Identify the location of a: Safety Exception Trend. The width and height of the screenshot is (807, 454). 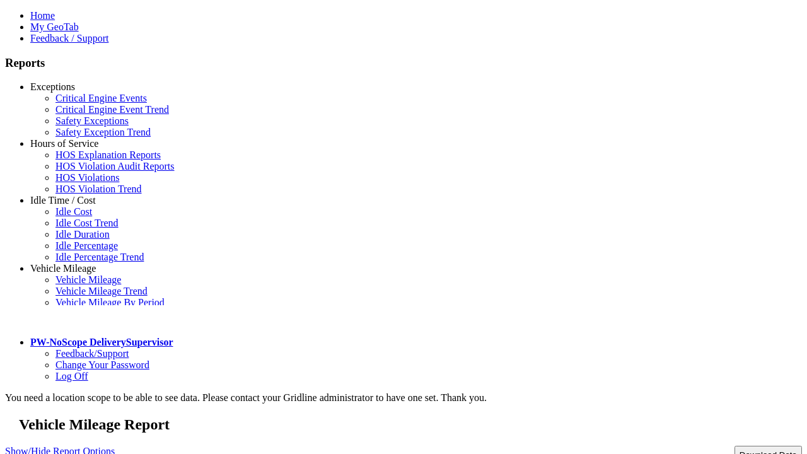
(103, 132).